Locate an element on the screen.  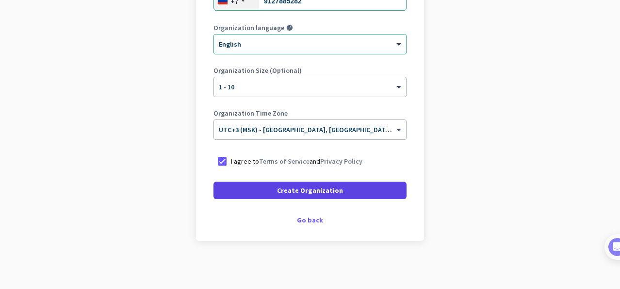
label: Organization language is located at coordinates (249, 28).